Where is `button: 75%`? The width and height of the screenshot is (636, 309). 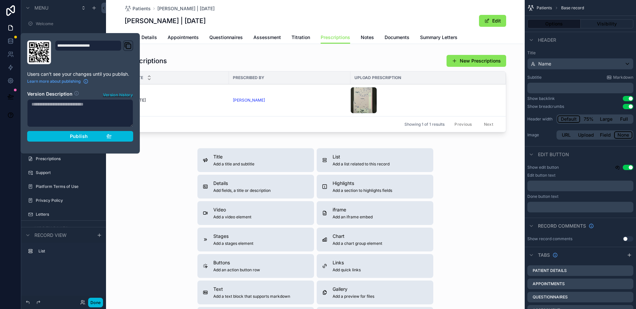
button: 75% is located at coordinates (588, 119).